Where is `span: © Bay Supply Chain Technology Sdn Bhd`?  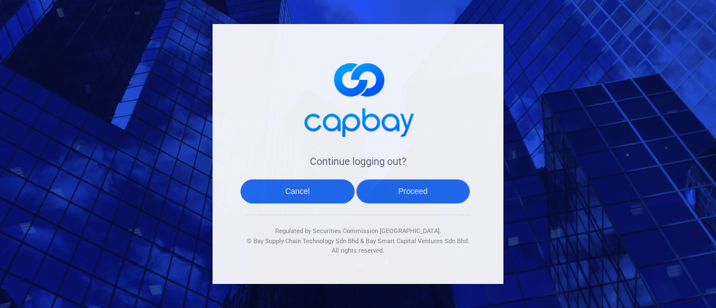 span: © Bay Supply Chain Technology Sdn Bhd is located at coordinates (303, 241).